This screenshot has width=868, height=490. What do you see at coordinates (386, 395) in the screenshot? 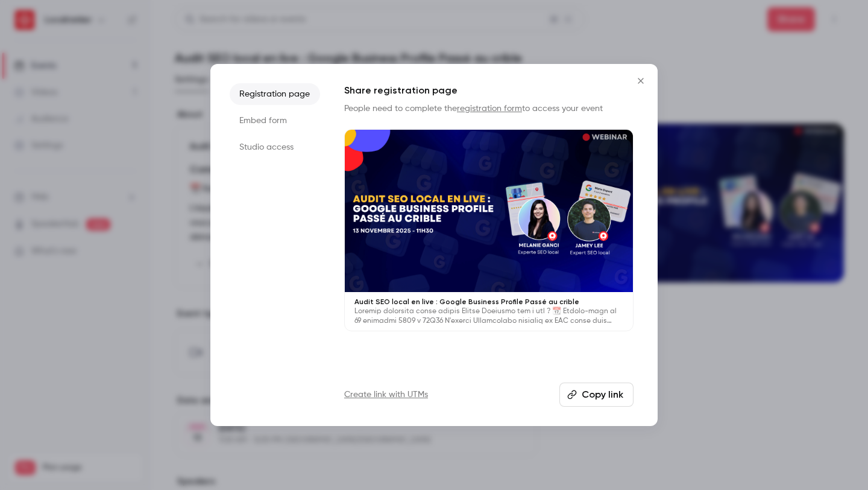
I see `a: Create link with UTMs` at bounding box center [386, 395].